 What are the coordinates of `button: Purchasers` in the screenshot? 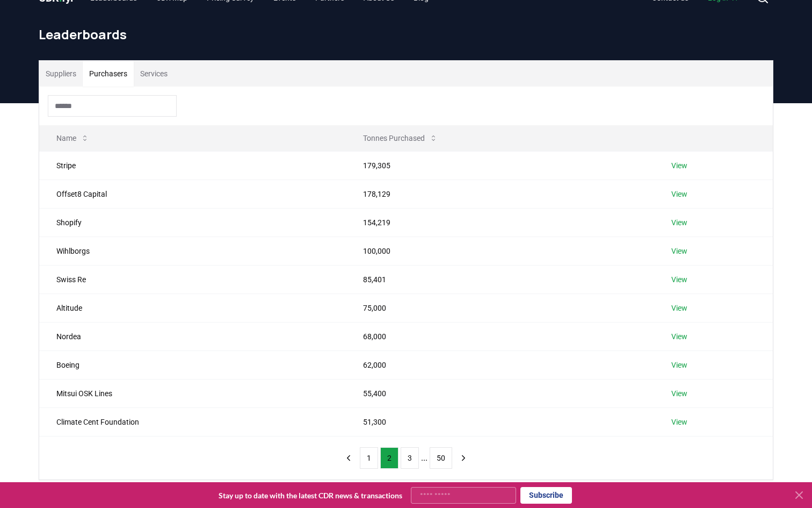 It's located at (108, 74).